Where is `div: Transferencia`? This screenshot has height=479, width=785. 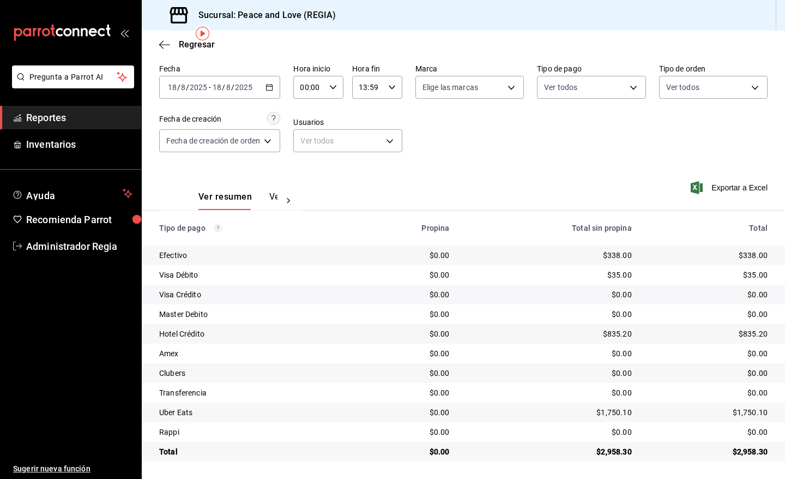
div: Transferencia is located at coordinates (251, 392).